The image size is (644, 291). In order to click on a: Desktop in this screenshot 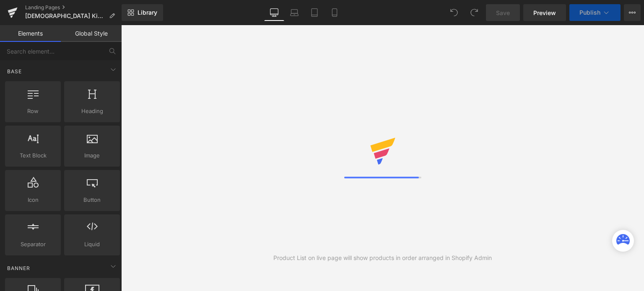, I will do `click(274, 12)`.